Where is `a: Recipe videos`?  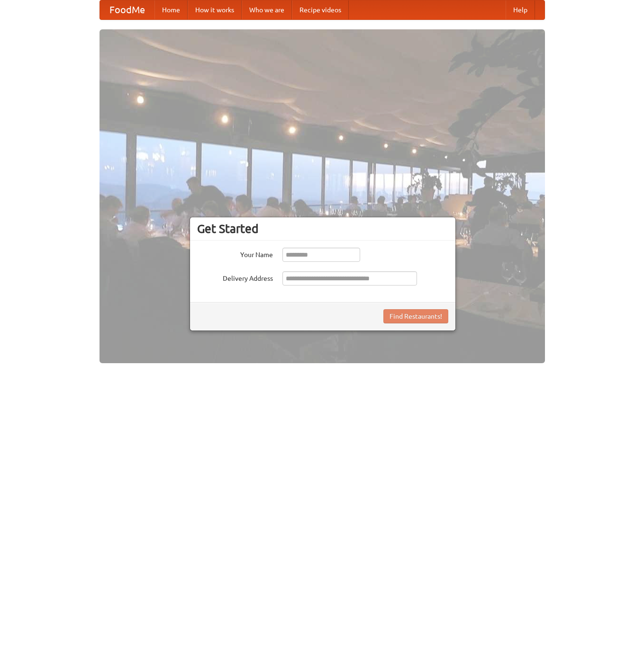
a: Recipe videos is located at coordinates (320, 10).